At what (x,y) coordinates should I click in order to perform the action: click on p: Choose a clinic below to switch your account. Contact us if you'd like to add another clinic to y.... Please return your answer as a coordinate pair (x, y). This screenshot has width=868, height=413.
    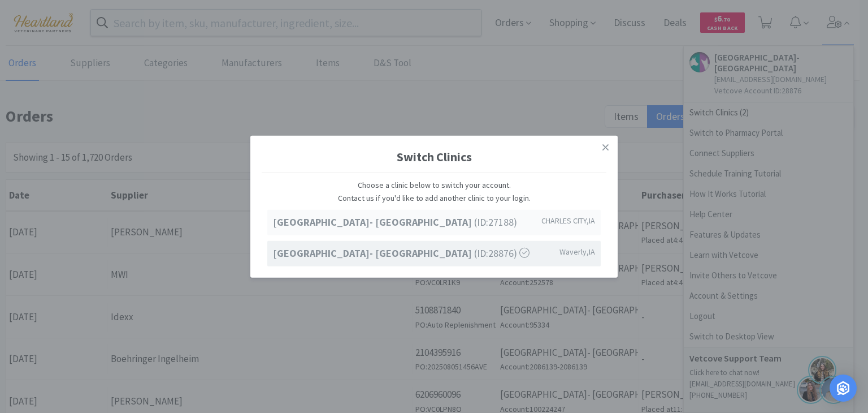
    Looking at the image, I should click on (434, 191).